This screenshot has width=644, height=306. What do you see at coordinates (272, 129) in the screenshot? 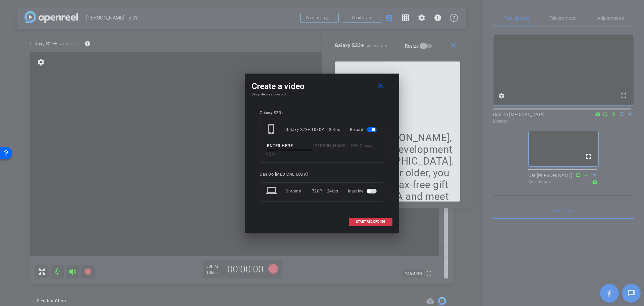
I see `mat-icon: phone_iphone` at bounding box center [272, 129].